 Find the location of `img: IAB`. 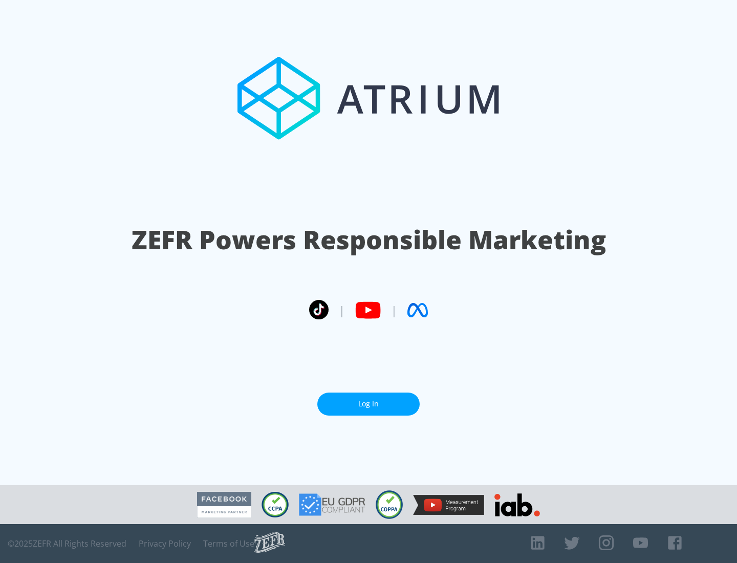

img: IAB is located at coordinates (517, 504).